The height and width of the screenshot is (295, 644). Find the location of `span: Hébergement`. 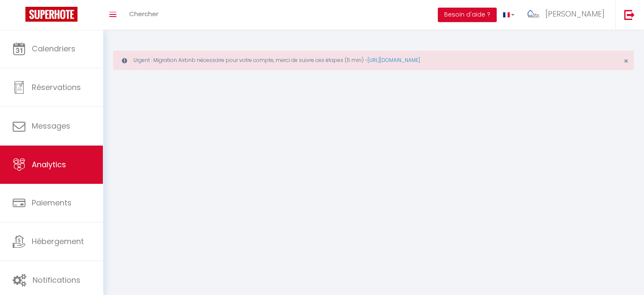

span: Hébergement is located at coordinates (58, 241).